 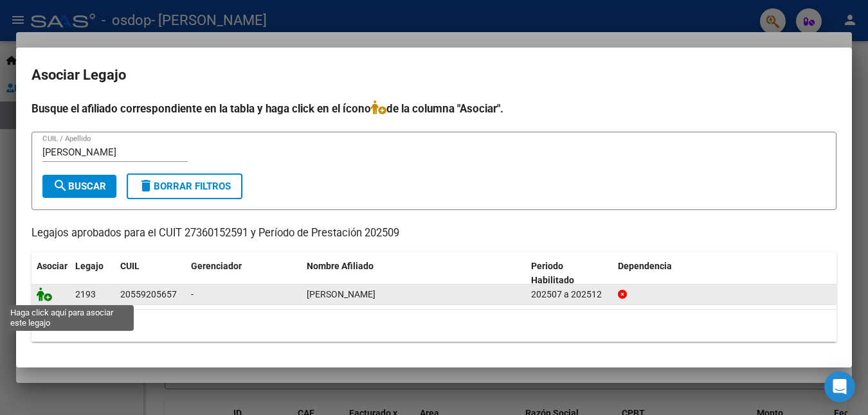 I want to click on div: 202507 a 202512, so click(x=569, y=294).